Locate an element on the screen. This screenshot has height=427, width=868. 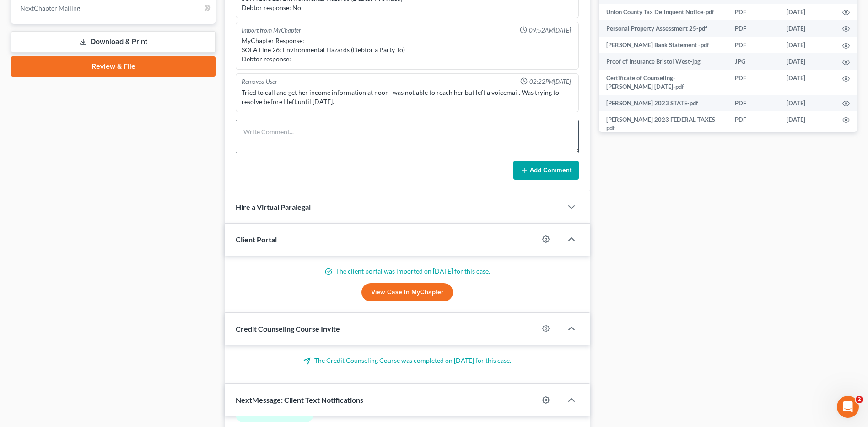
td: Personal Property Assessment 25-pdf is located at coordinates (663, 28).